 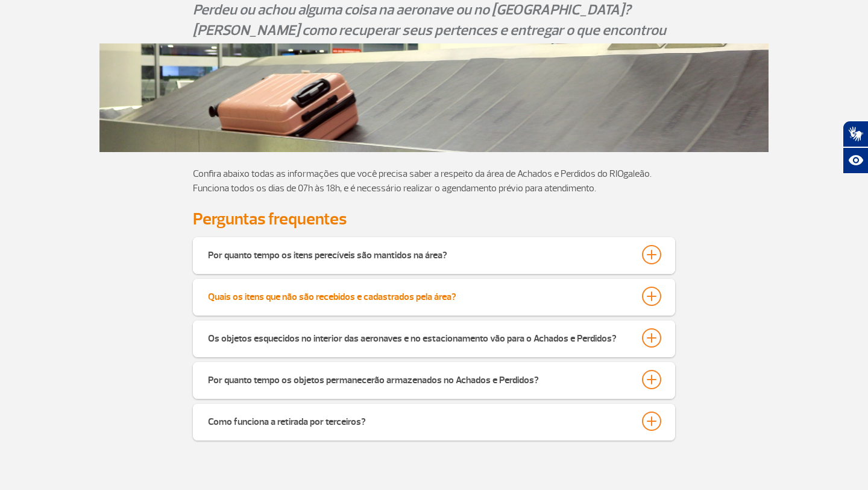 I want to click on button: Os objetos esquecidos no interior das aeronaves e no estacionamento vão para o Achados e Perdidos?, so click(x=434, y=338).